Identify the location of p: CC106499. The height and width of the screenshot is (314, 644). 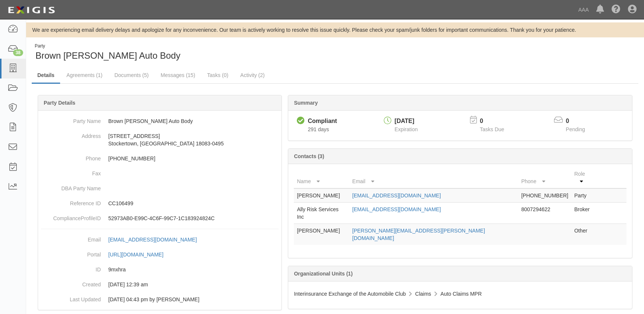
(193, 203).